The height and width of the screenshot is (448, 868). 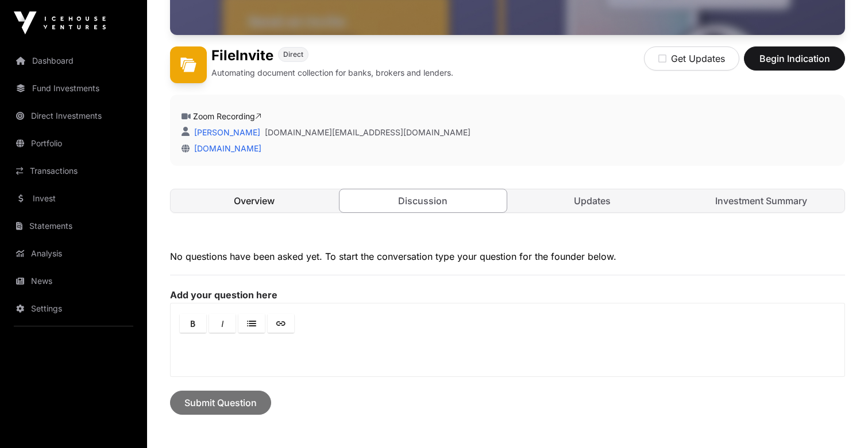 What do you see at coordinates (795, 64) in the screenshot?
I see `a: Begin Indication` at bounding box center [795, 64].